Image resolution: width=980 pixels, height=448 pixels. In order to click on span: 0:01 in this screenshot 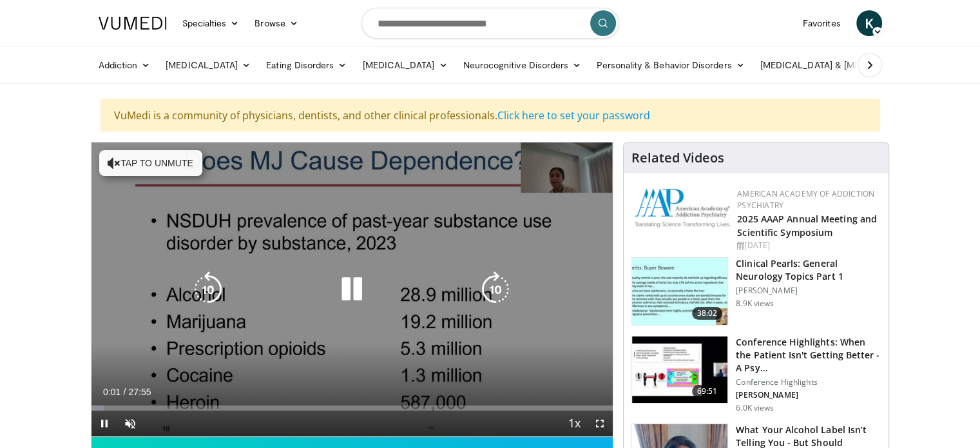, I will do `click(112, 392)`.